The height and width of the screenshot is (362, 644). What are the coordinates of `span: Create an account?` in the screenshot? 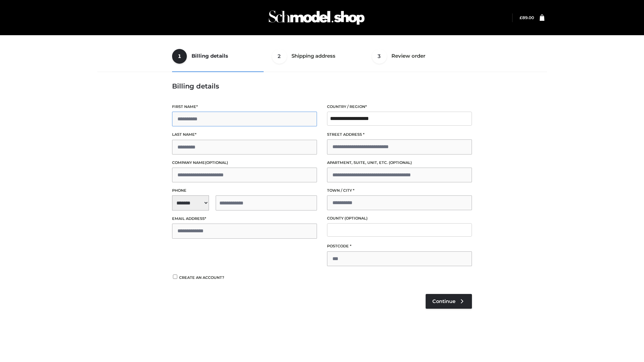 It's located at (201, 278).